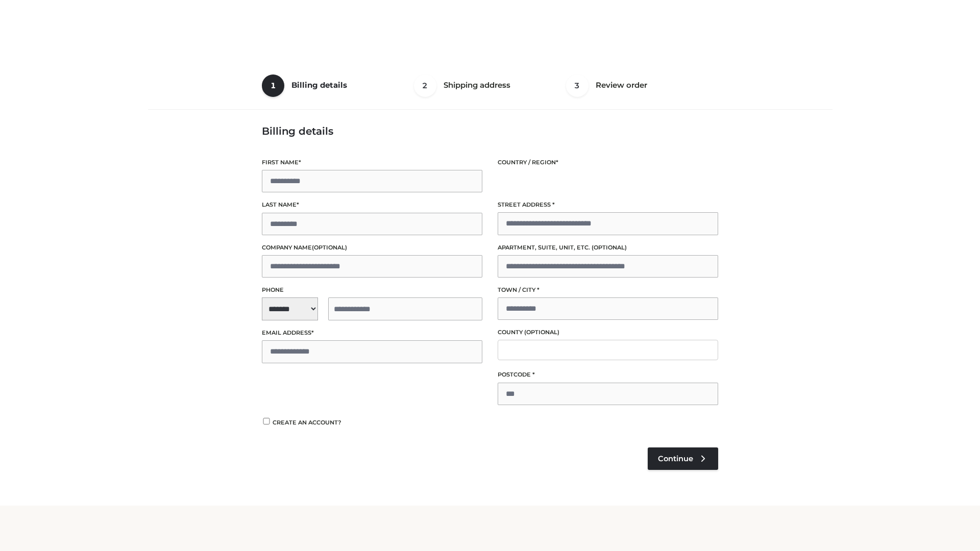 Image resolution: width=980 pixels, height=551 pixels. I want to click on label: Last name, so click(372, 205).